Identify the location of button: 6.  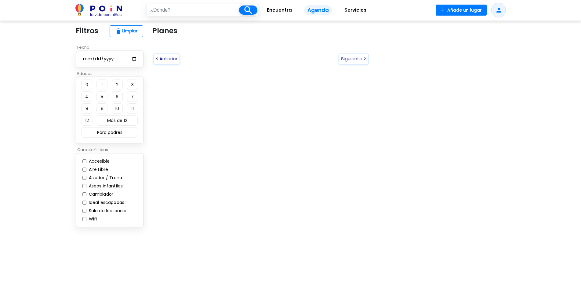
(117, 97).